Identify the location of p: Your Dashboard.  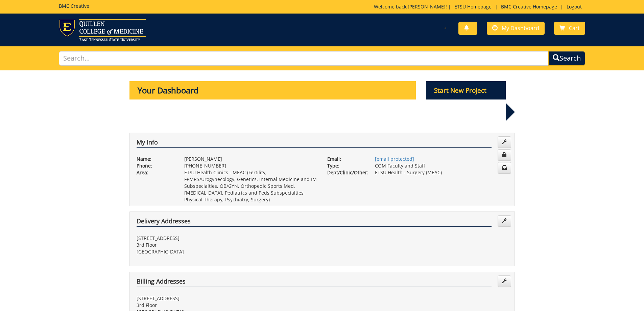
(273, 90).